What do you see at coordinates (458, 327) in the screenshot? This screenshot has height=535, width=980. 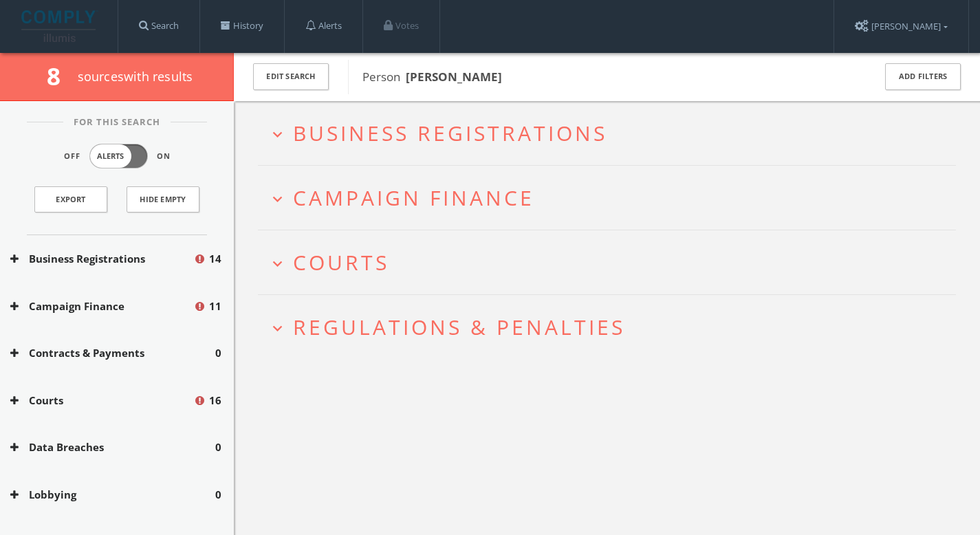 I see `span: Regulations & Penalties` at bounding box center [458, 327].